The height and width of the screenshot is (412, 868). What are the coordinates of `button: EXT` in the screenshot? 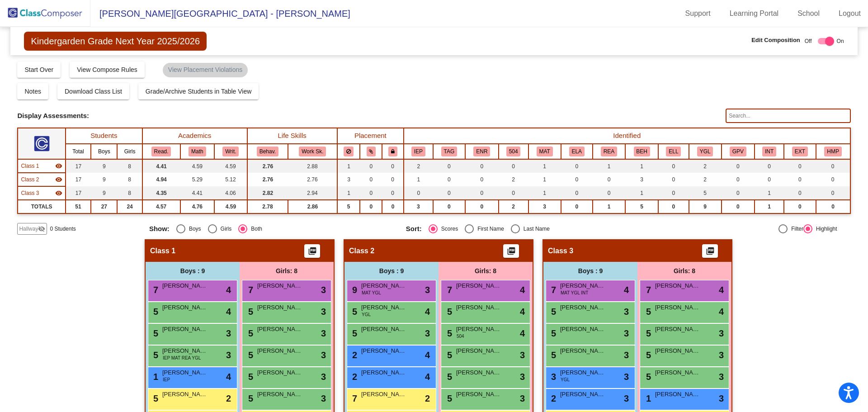 It's located at (800, 151).